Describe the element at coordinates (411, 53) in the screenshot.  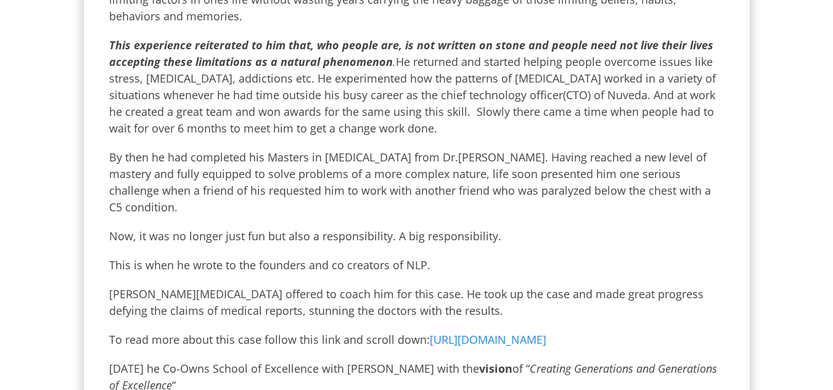
I see `i: This experience reiterated to him that, who people are, is not written on stone and people need n...` at that location.